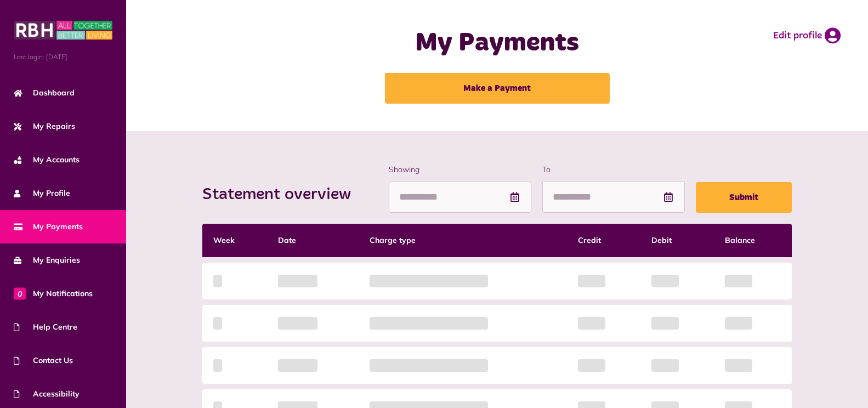 This screenshot has width=868, height=408. Describe the element at coordinates (20, 294) in the screenshot. I see `span: 0` at that location.